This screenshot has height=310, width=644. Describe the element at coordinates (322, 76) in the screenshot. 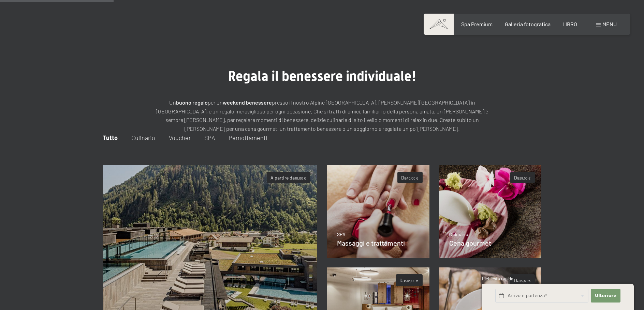

I see `font: Regala il benessere individuale!` at that location.